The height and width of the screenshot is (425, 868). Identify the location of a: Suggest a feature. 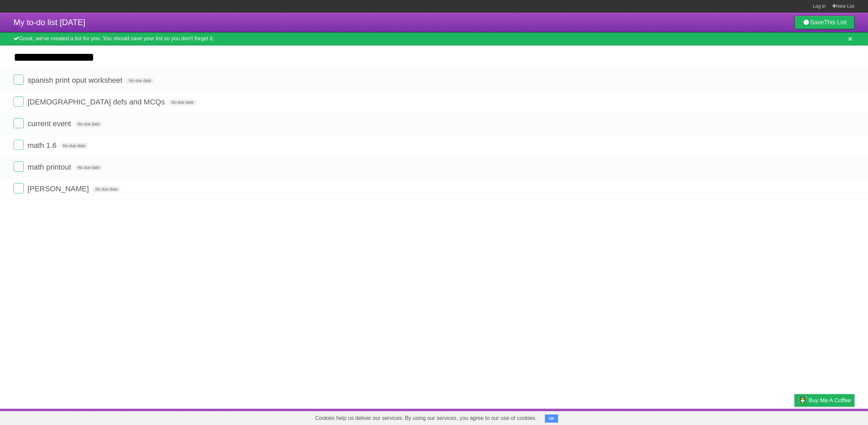
(833, 417).